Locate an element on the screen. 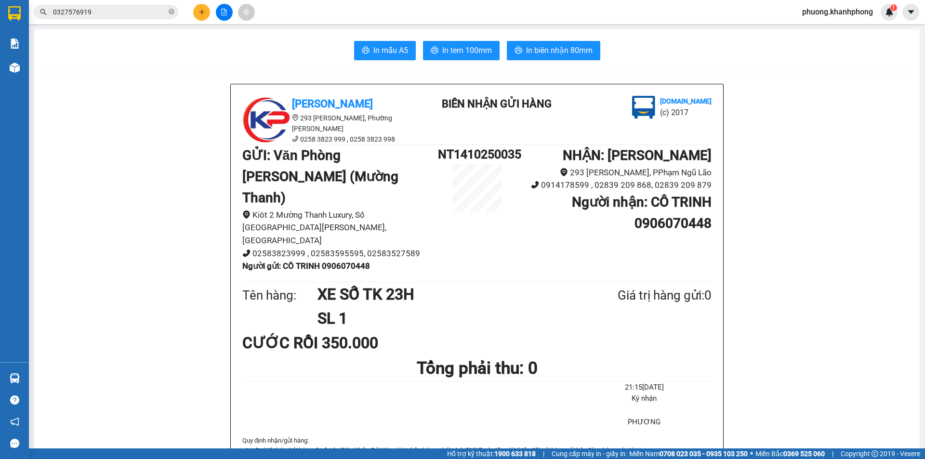 This screenshot has width=925, height=459. span: In biên nhận 80mm is located at coordinates (559, 50).